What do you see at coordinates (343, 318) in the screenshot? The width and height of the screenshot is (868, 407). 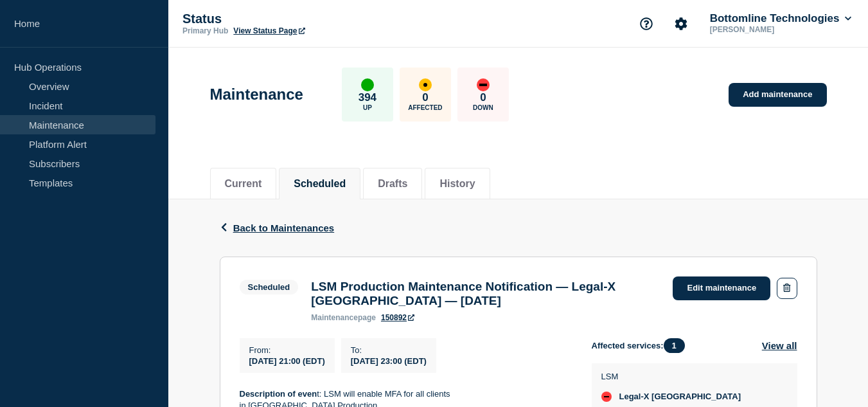 I see `p: page` at bounding box center [343, 318].